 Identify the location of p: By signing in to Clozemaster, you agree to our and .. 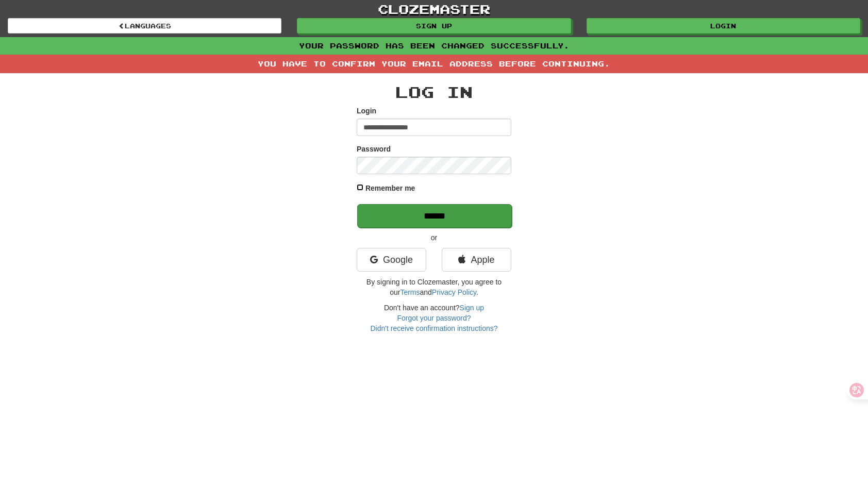
(434, 287).